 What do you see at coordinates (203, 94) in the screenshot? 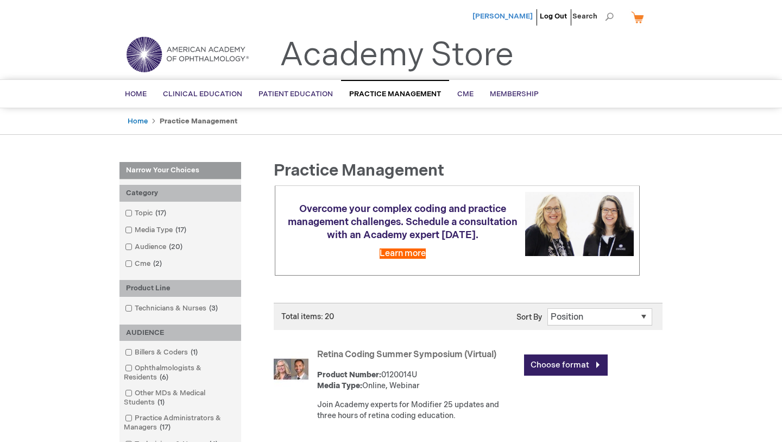
I see `span: Clinical Education` at bounding box center [203, 94].